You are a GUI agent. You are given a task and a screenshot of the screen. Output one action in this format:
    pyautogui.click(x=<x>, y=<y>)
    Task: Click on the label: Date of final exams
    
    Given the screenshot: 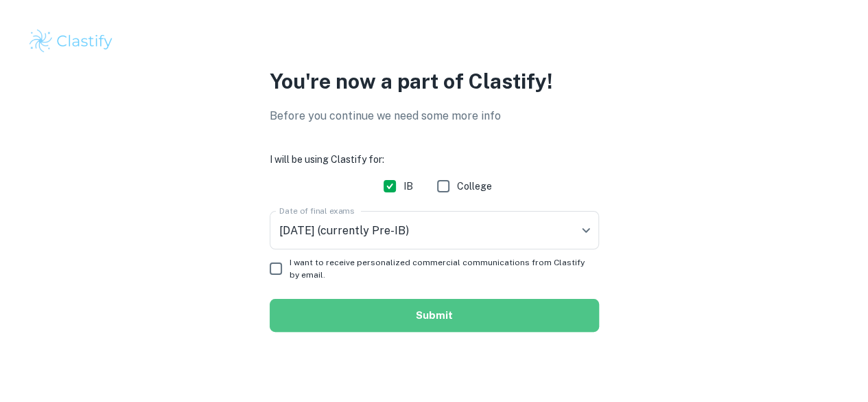 What is the action you would take?
    pyautogui.click(x=316, y=210)
    